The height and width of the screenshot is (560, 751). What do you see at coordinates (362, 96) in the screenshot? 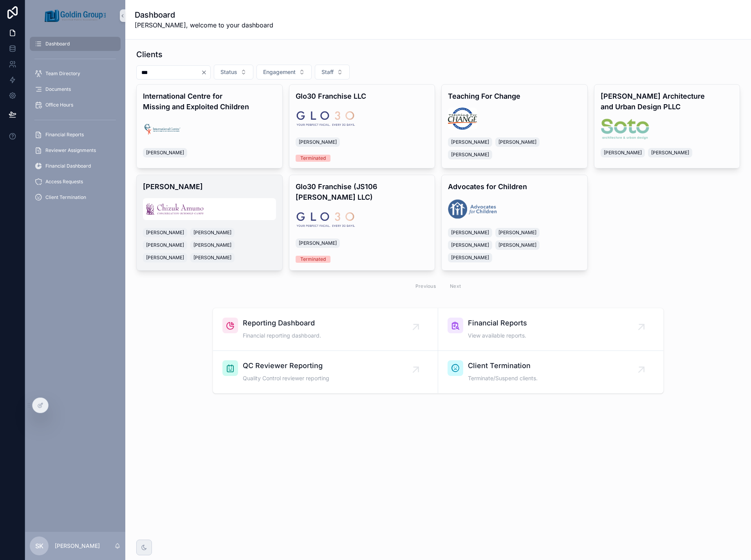
I see `h4: Glo30 Franchise LLC` at bounding box center [362, 96].